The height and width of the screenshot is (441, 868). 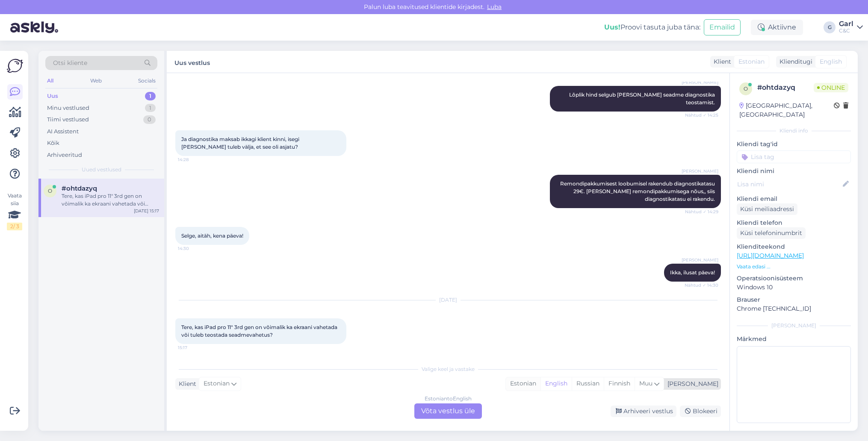 What do you see at coordinates (194, 248) in the screenshot?
I see `span: 14:30` at bounding box center [194, 248].